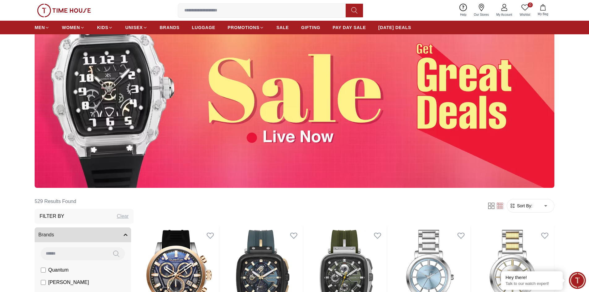 The width and height of the screenshot is (589, 292). Describe the element at coordinates (40, 28) in the screenshot. I see `span: MEN` at that location.